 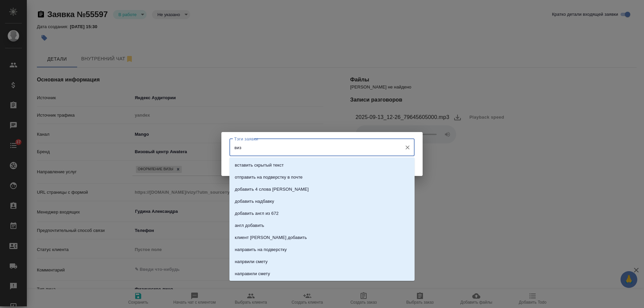 What do you see at coordinates (251, 262) in the screenshot?
I see `p: напрвили смету` at bounding box center [251, 262].